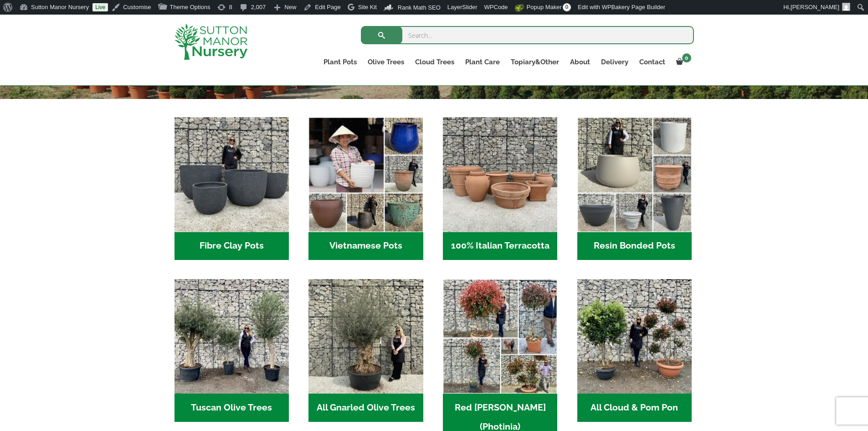  Describe the element at coordinates (527, 35) in the screenshot. I see `input: Search...` at that location.